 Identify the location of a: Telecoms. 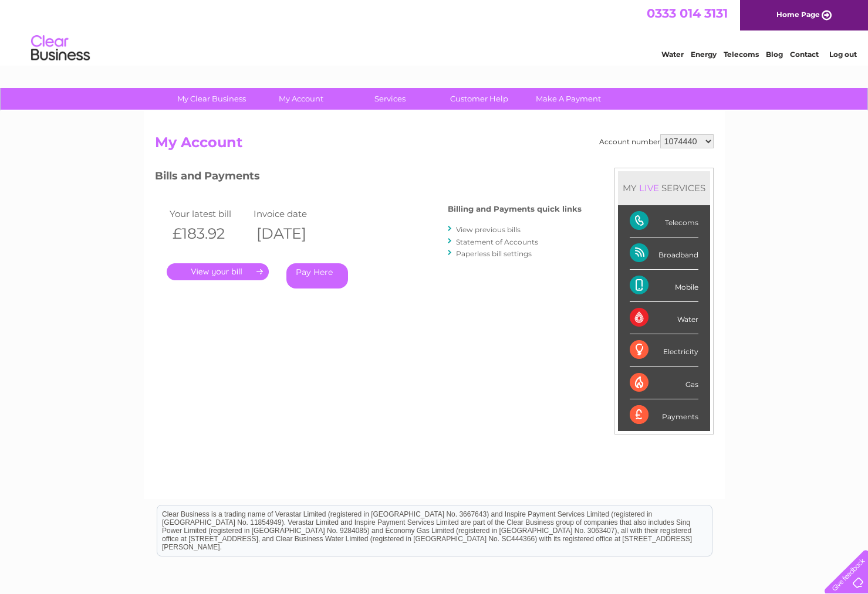
(741, 54).